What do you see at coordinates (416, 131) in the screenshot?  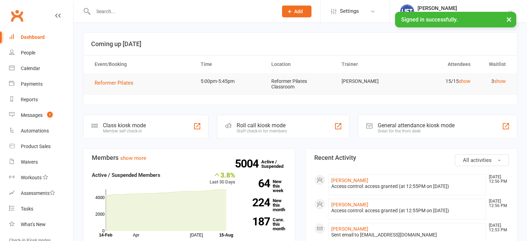 I see `div: Great for the front desk` at bounding box center [416, 131].